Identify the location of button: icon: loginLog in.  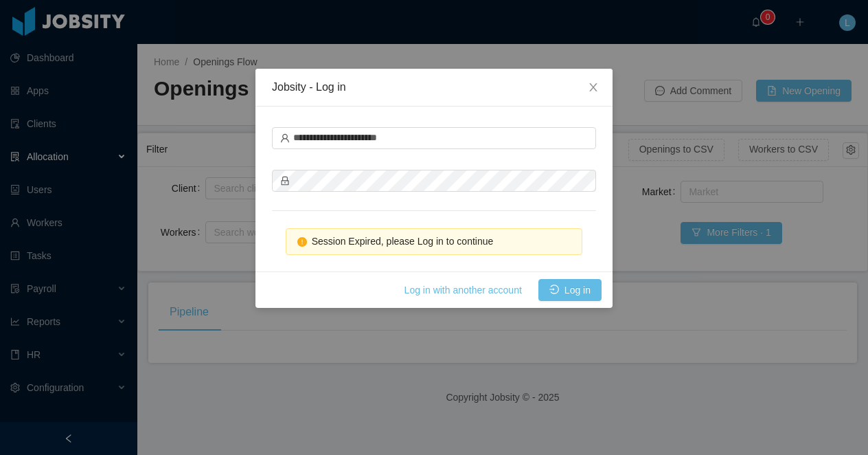
(570, 290).